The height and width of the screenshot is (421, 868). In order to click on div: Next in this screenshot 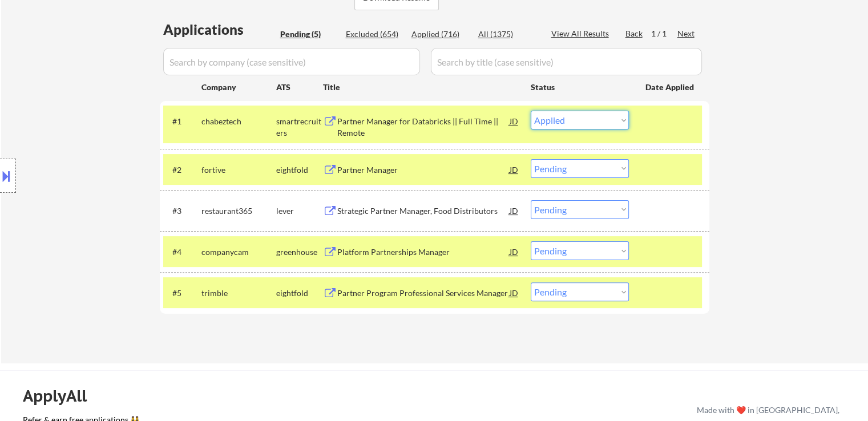, I will do `click(686, 34)`.